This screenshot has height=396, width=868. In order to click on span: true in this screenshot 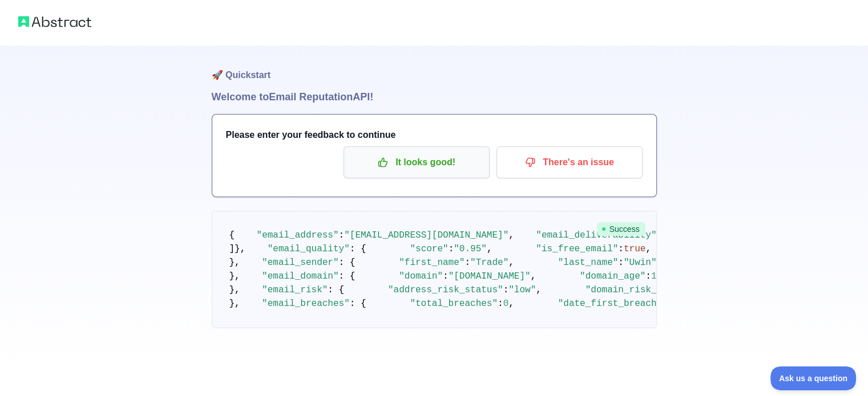, I will do `click(634, 249)`.